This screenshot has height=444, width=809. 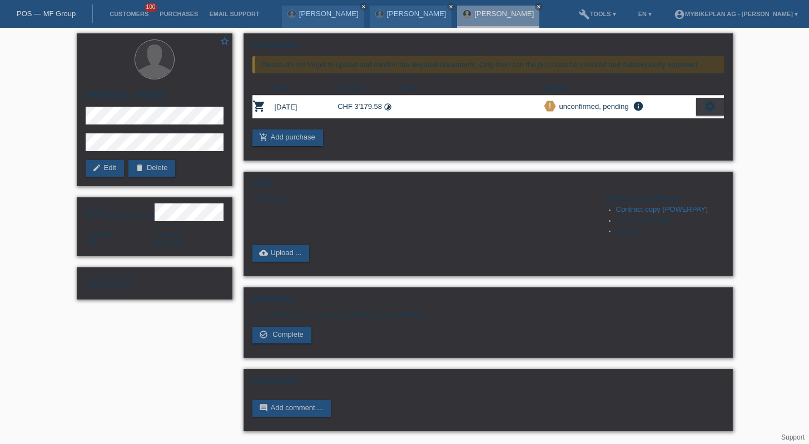 What do you see at coordinates (680, 14) in the screenshot?
I see `i: account_circle` at bounding box center [680, 14].